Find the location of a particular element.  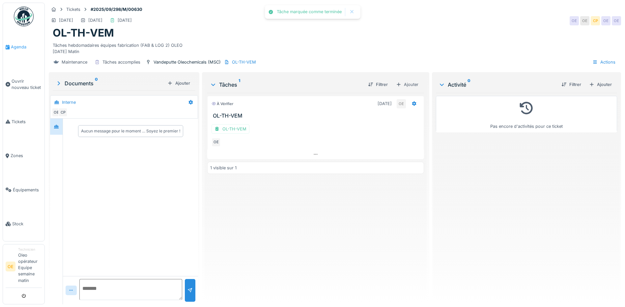

strong: #2025/09/298/M/00630 is located at coordinates (116, 9).